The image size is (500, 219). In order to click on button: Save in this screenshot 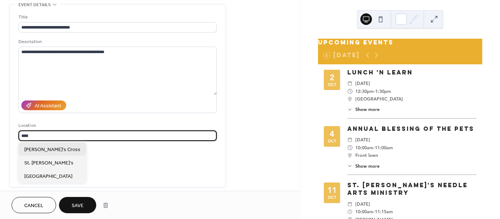, I will do `click(77, 205)`.